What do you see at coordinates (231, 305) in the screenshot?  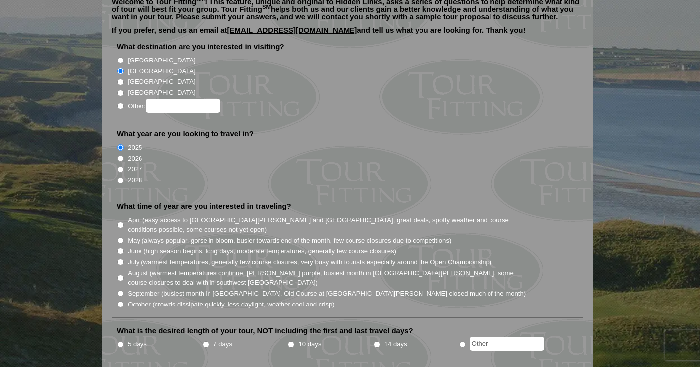 I see `label: October (crowds dissipate quickly, less daylight, weather cool and crisp)` at bounding box center [231, 305].